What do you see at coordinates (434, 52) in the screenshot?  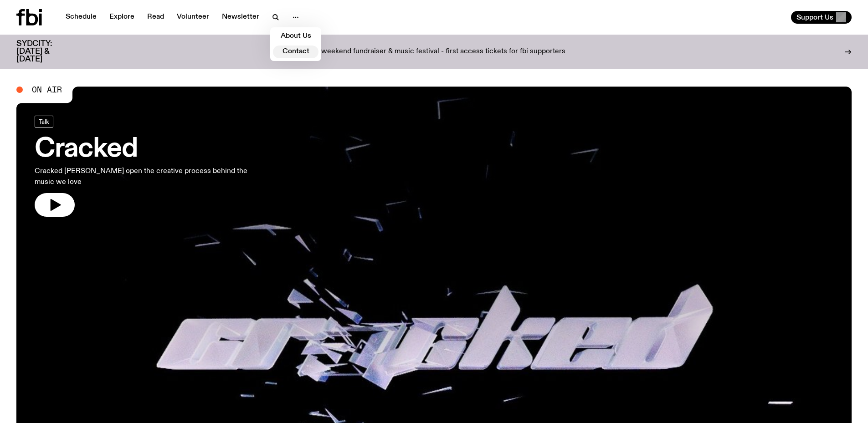 I see `p: Long weekend fundraiser & music festival - first access tickets for fbi supporters` at bounding box center [434, 52].